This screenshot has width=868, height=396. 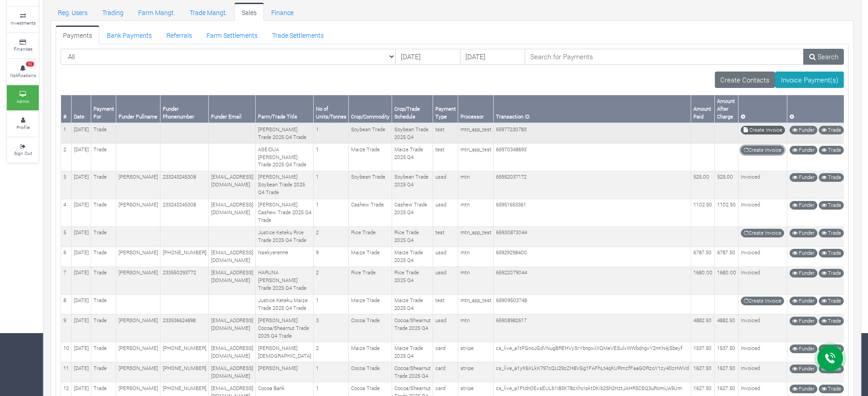 I want to click on td: 1537.50, so click(x=703, y=352).